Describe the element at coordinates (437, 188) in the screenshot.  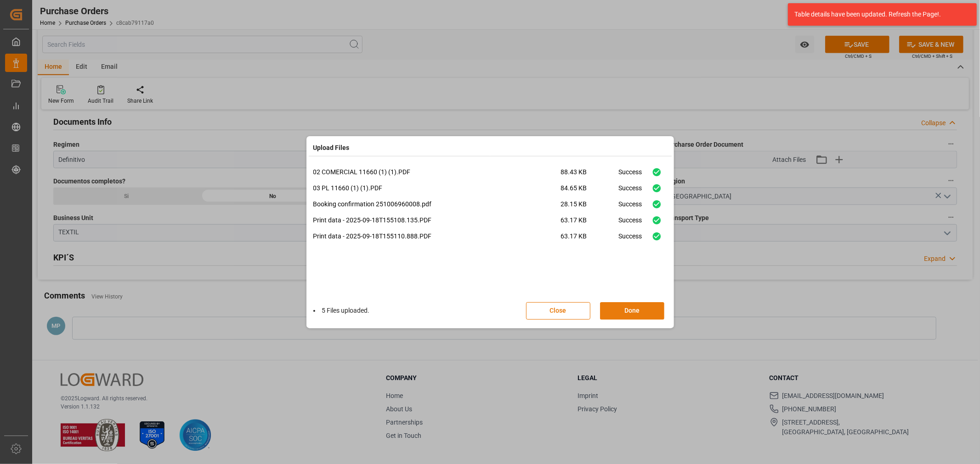
I see `p: 03 PL 11660 (1) (1).PDF` at that location.